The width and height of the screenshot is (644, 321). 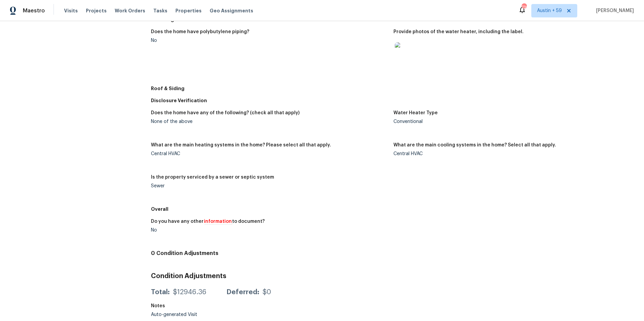 I want to click on h5: What are the main cooling systems in the home? Select all that apply., so click(x=475, y=145).